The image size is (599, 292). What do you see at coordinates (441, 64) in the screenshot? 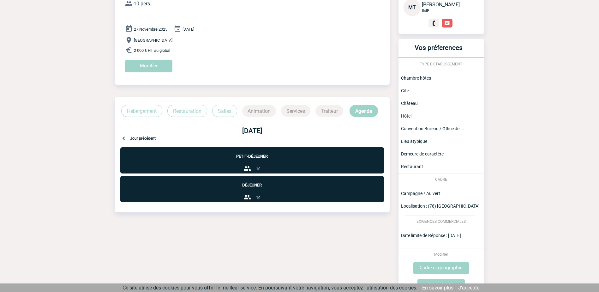
I see `span: TYPE D'ETABLISSEMENT` at bounding box center [441, 64].